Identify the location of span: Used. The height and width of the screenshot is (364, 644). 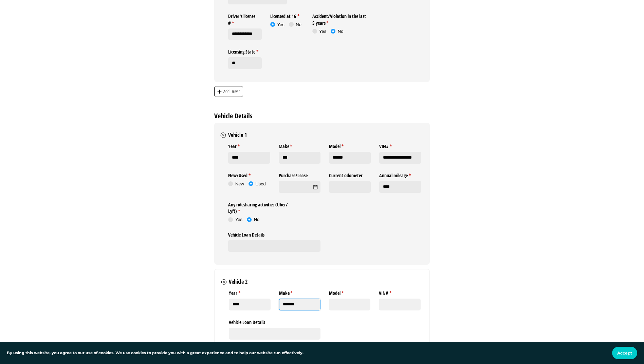
(260, 184).